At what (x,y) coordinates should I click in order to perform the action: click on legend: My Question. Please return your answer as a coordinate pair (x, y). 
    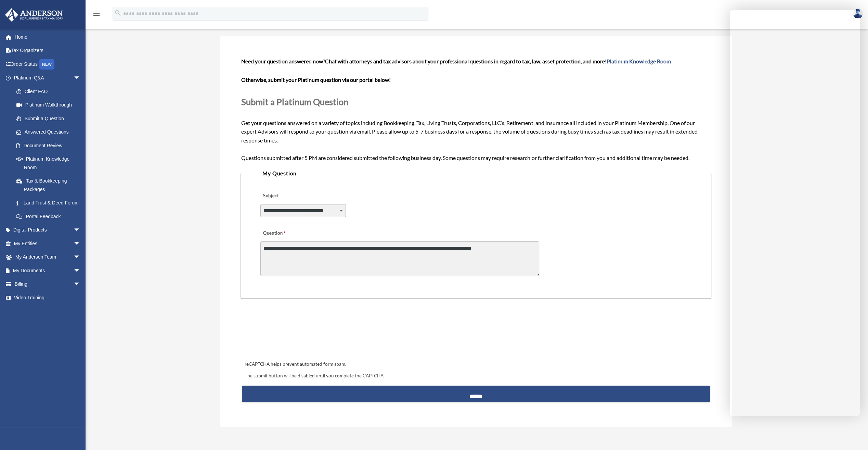
    Looking at the image, I should click on (476, 173).